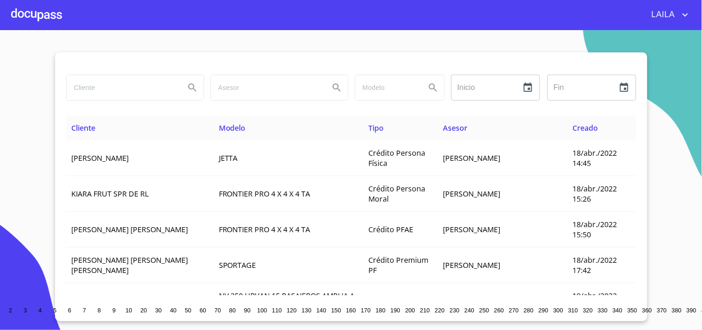  What do you see at coordinates (287, 301) in the screenshot?
I see `span: NV 350 URVAN 15 PASAJEROS AMPLIA A A PAQ SEG T M` at bounding box center [287, 301].